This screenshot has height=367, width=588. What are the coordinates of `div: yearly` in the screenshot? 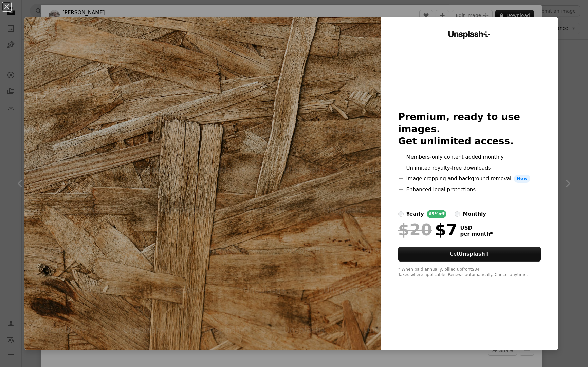 It's located at (415, 214).